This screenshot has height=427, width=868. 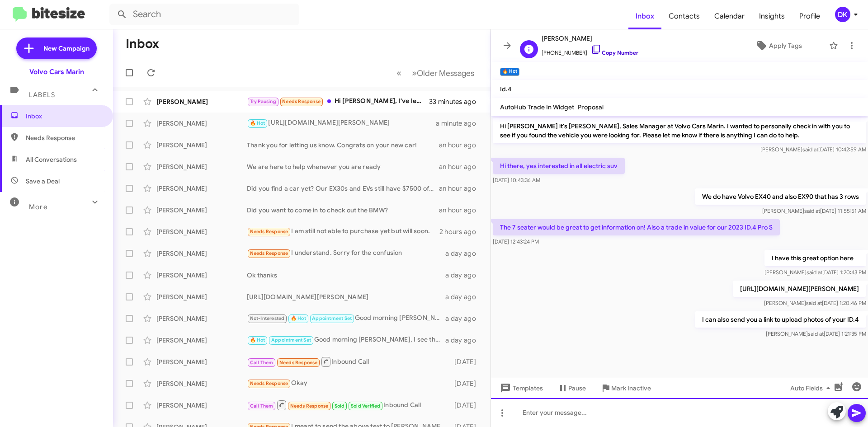 What do you see at coordinates (204, 15) in the screenshot?
I see `input: Search` at bounding box center [204, 15].